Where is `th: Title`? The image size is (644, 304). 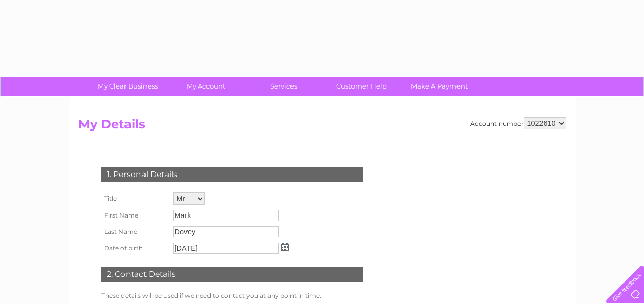
th: Title is located at coordinates (135, 199).